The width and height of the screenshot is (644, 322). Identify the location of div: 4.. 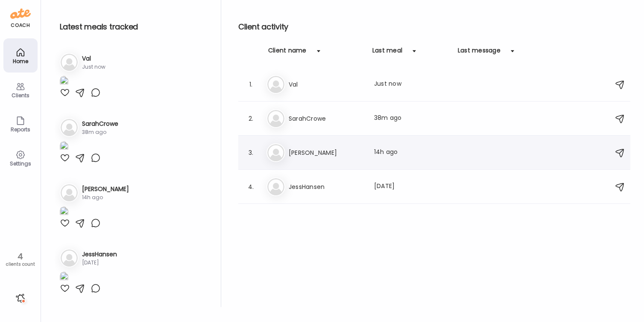
(251, 187).